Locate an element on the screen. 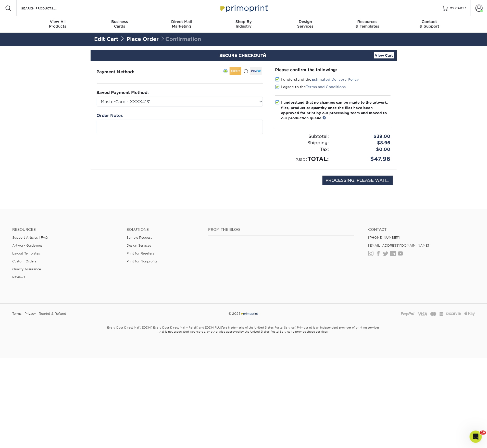 This screenshot has width=487, height=448. a: BusinessCards is located at coordinates (119, 24).